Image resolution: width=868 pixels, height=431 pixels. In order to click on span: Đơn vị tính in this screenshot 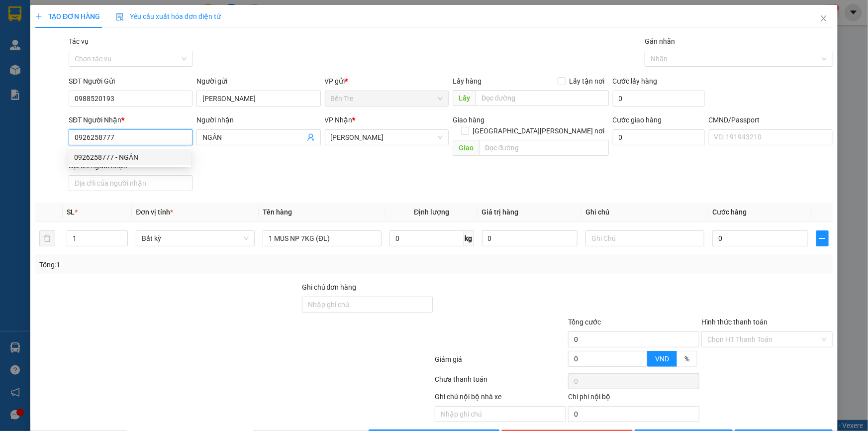, I will do `click(154, 212)`.